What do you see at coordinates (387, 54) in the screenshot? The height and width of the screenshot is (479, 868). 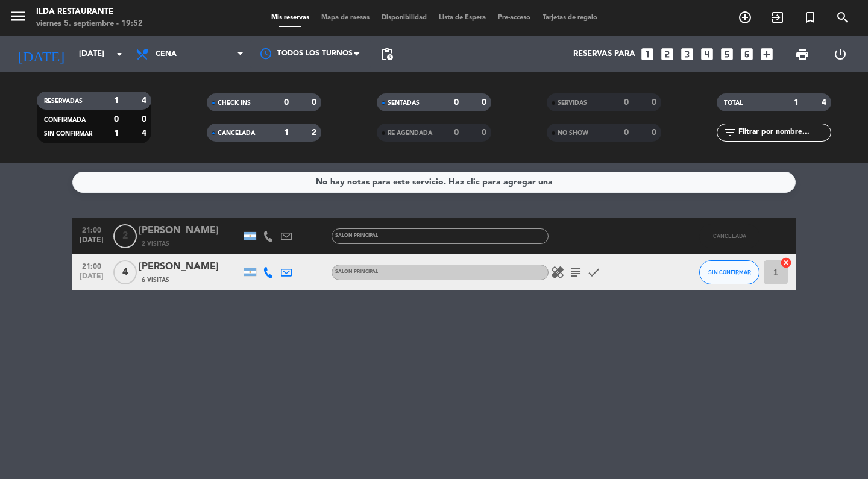 I see `span: pending_actions` at bounding box center [387, 54].